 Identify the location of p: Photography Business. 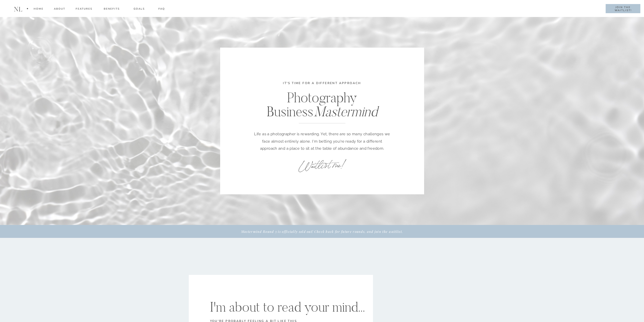
(322, 103).